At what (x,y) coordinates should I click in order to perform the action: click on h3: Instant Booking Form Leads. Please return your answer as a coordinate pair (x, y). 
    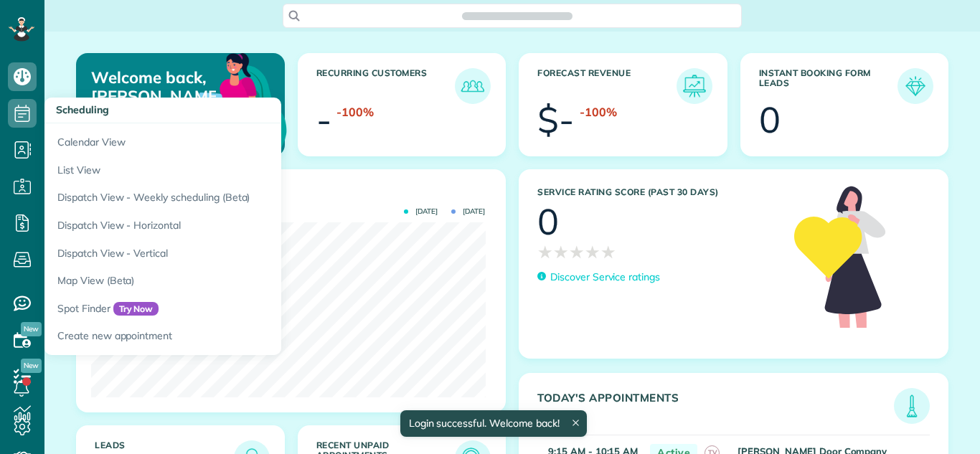
    Looking at the image, I should click on (829, 86).